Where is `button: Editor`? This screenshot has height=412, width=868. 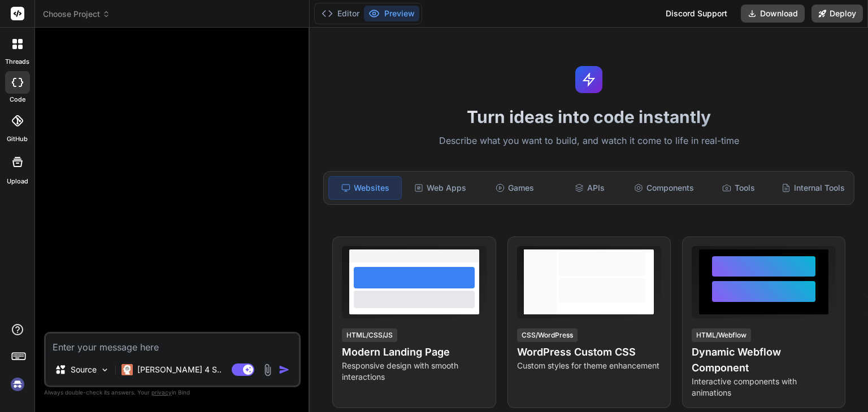
button: Editor is located at coordinates (340, 14).